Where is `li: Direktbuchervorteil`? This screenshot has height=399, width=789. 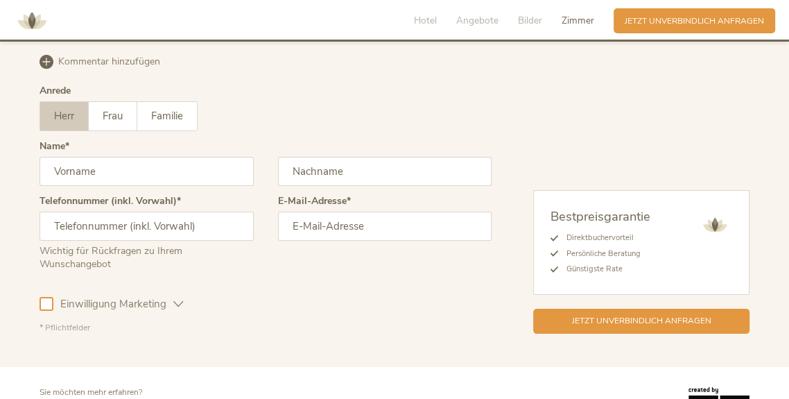
li: Direktbuchervorteil is located at coordinates (604, 238).